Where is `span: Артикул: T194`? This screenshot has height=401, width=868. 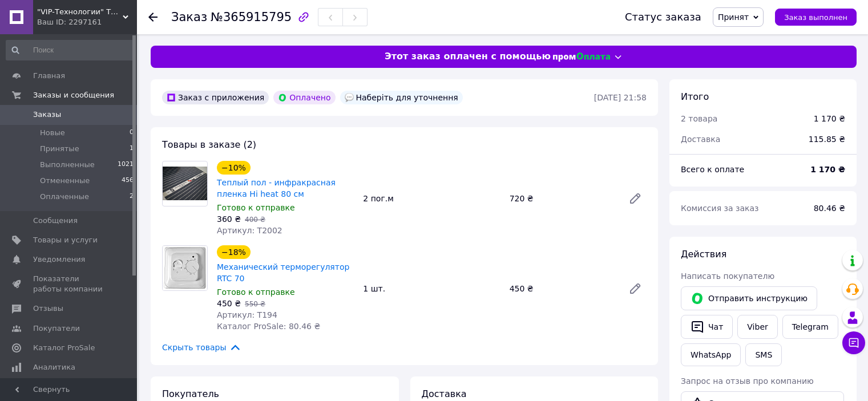
span: Артикул: T194 is located at coordinates (247, 315).